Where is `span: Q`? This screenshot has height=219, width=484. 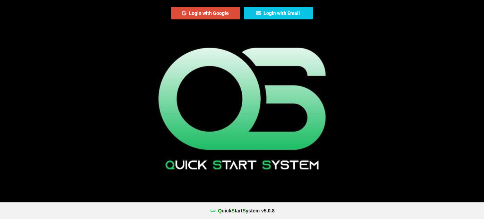 span: Q is located at coordinates (220, 211).